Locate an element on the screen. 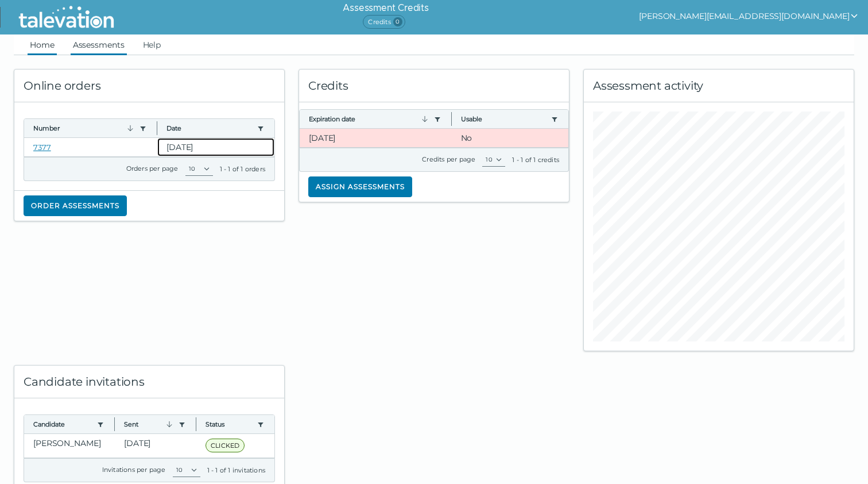 The height and width of the screenshot is (484, 868). a: Assessments is located at coordinates (99, 45).